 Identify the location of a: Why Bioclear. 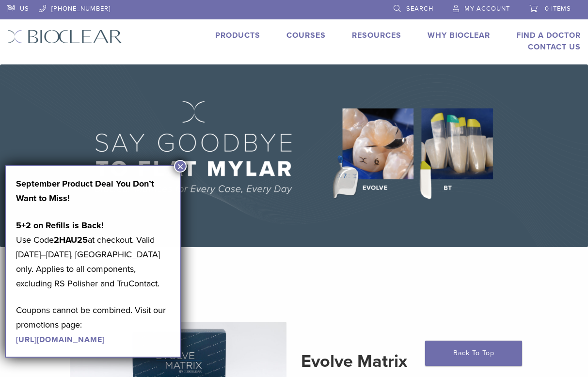
(459, 35).